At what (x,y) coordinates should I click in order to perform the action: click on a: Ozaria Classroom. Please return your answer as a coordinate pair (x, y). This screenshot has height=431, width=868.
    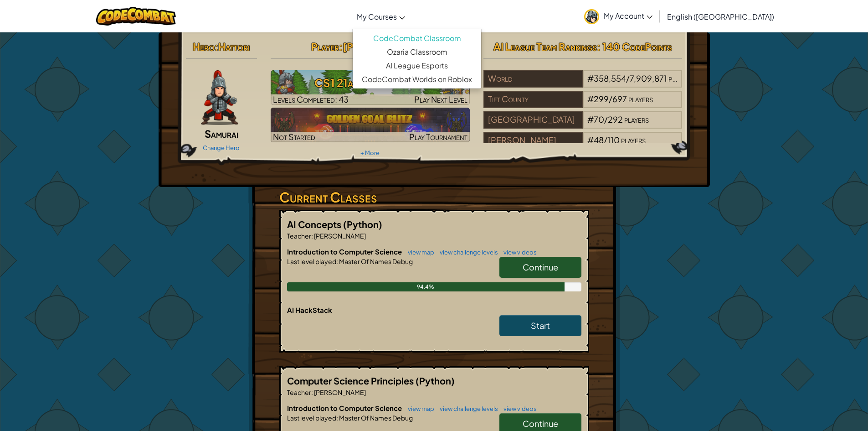
    Looking at the image, I should click on (417, 52).